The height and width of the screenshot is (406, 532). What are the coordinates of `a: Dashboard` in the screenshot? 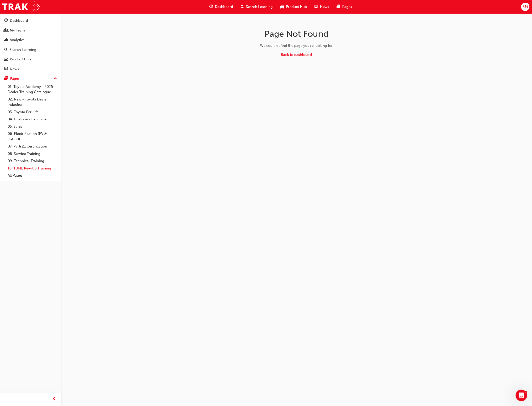 It's located at (30, 20).